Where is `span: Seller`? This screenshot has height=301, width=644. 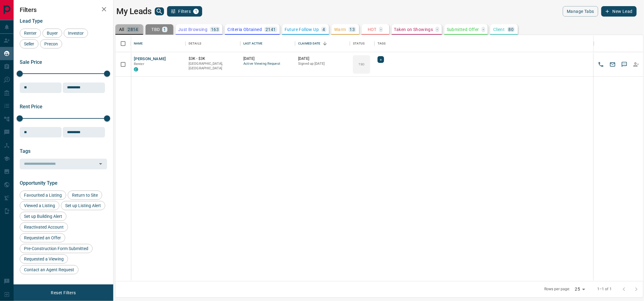
span: Seller is located at coordinates (29, 44).